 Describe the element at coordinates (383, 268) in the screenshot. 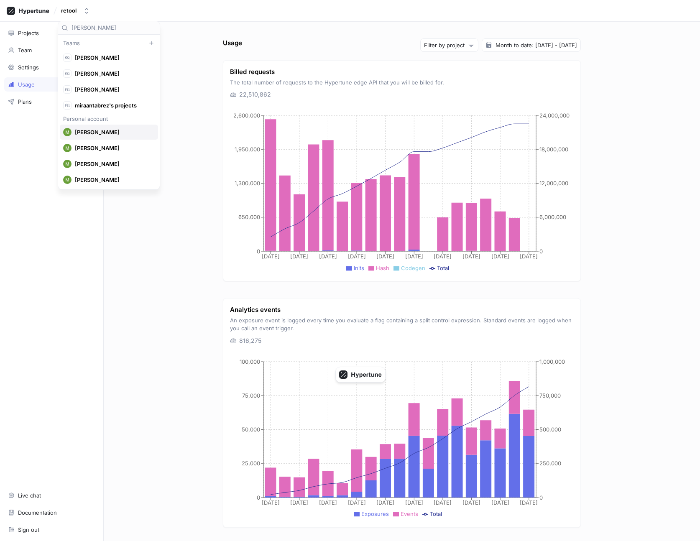

I see `span: Hash` at that location.